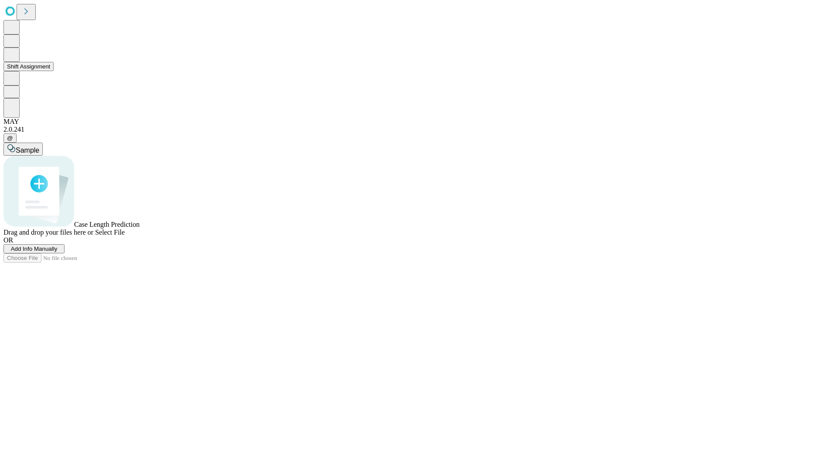 This screenshot has height=471, width=837. What do you see at coordinates (34, 249) in the screenshot?
I see `button: Add Info Manually` at bounding box center [34, 249].